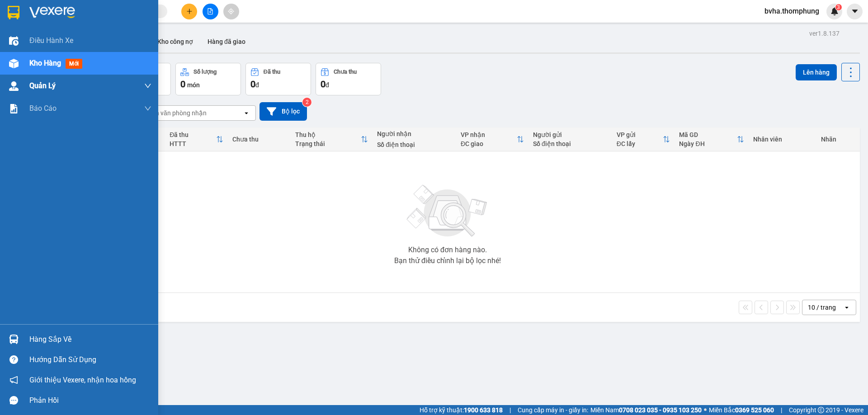  What do you see at coordinates (307, 102) in the screenshot?
I see `sup: 2` at bounding box center [307, 102].